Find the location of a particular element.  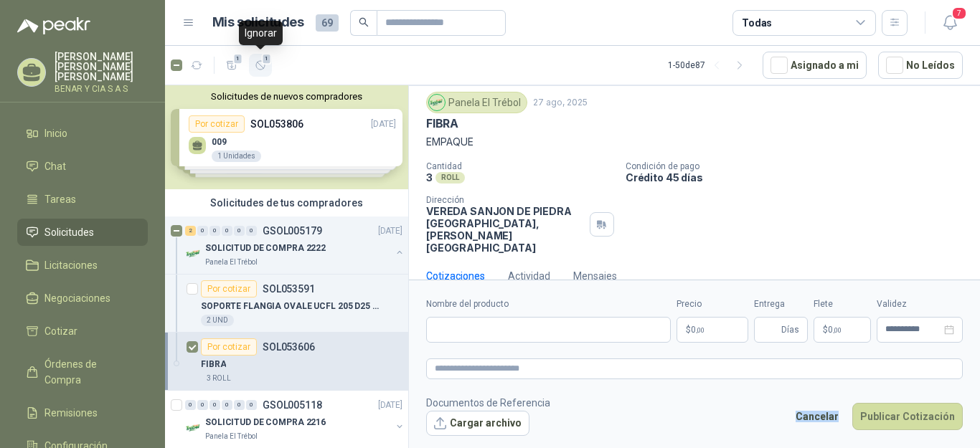

div: 3 ROLL is located at coordinates (219, 378).